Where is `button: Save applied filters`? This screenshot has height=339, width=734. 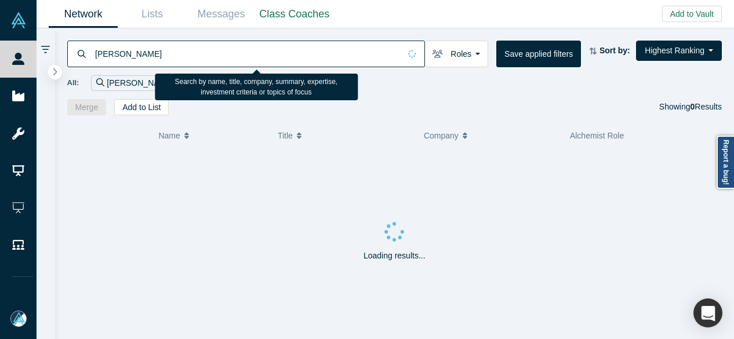
button: Save applied filters is located at coordinates (538, 54).